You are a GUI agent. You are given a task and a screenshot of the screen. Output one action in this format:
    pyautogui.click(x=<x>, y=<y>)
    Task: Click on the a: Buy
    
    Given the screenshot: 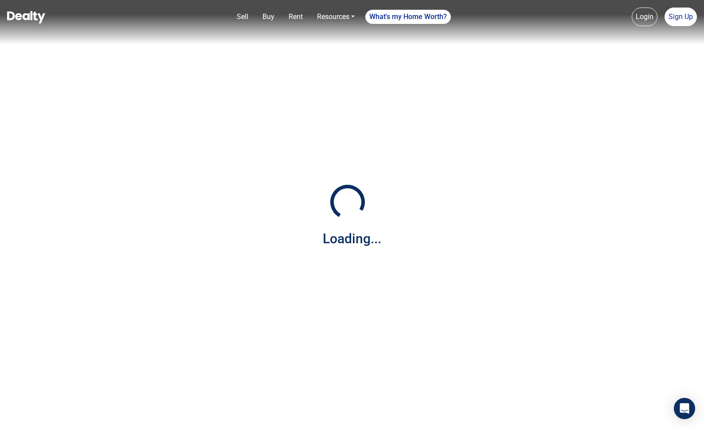 What is the action you would take?
    pyautogui.click(x=268, y=17)
    